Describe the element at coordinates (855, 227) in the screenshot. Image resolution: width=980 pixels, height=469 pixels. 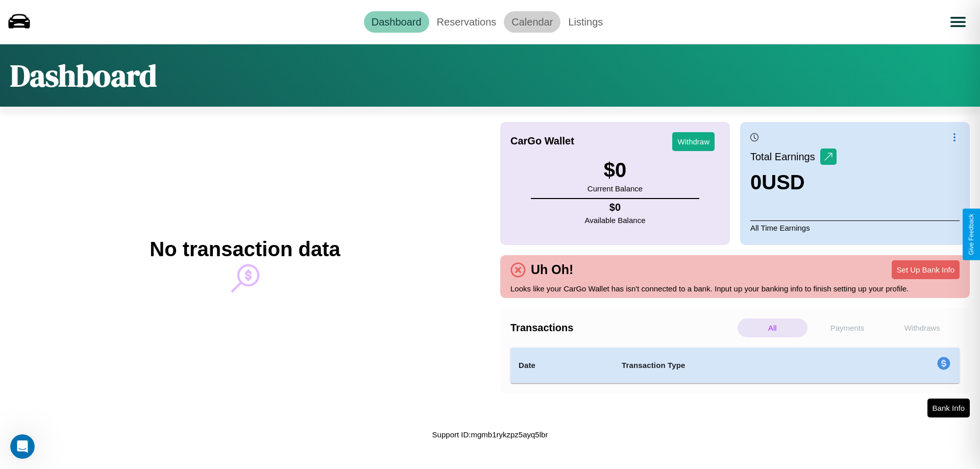
I see `p: All Time Earnings` at that location.